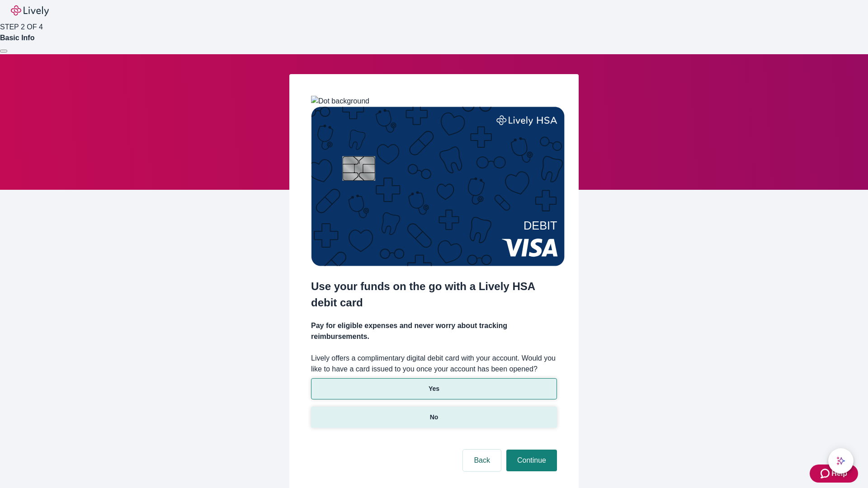 The image size is (868, 488). Describe the element at coordinates (339, 101) in the screenshot. I see `img: Dot background` at that location.